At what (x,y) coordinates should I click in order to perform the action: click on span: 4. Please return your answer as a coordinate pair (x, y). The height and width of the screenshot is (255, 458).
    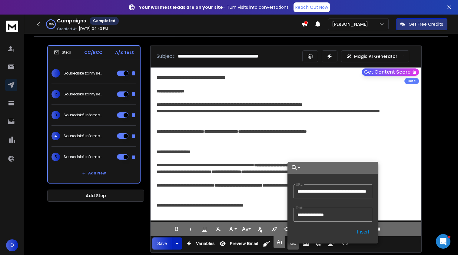
    Looking at the image, I should click on (56, 136).